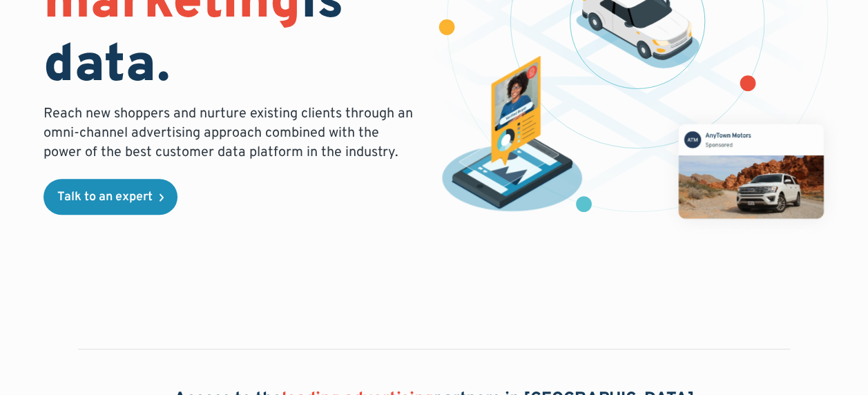 The height and width of the screenshot is (395, 868). What do you see at coordinates (231, 133) in the screenshot?
I see `p: Reach new shoppers and nurture existing clients through an omni-channel advertising approach comb...` at bounding box center [231, 133].